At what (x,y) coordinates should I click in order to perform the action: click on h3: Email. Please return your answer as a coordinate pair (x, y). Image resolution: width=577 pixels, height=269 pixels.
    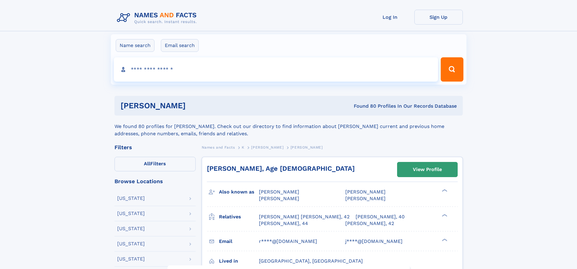
    Looking at the image, I should click on (239, 241).